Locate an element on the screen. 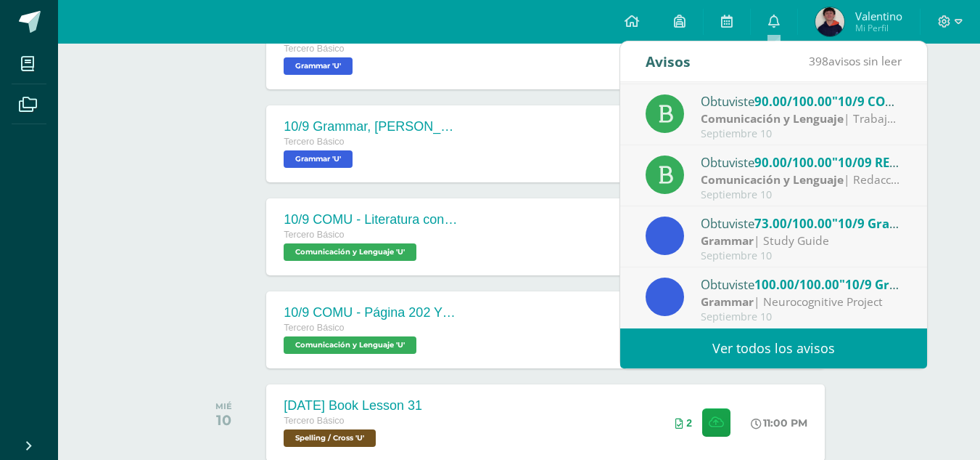 This screenshot has width=980, height=460. a: Ver todos los avisos is located at coordinates (773, 348).